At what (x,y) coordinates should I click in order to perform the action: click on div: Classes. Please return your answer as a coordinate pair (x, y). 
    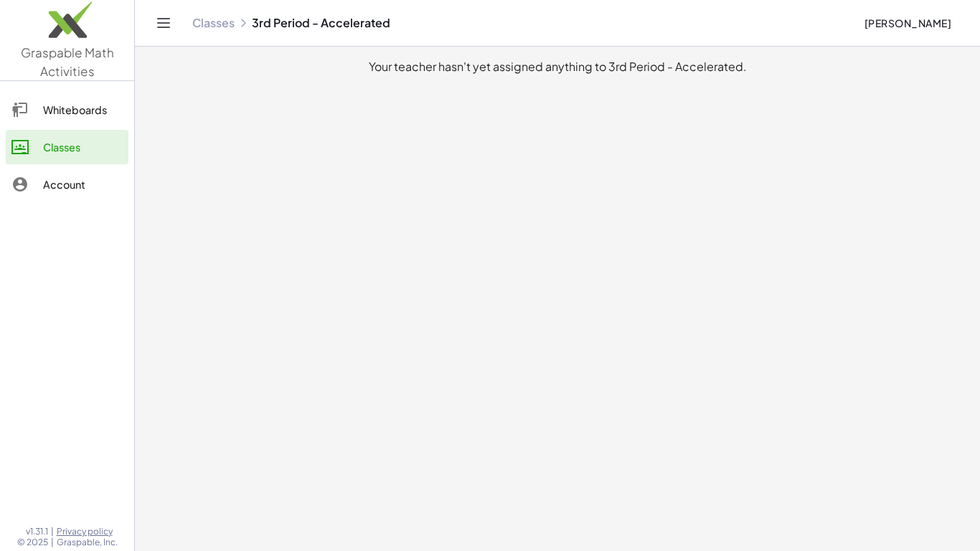
    Looking at the image, I should click on (83, 147).